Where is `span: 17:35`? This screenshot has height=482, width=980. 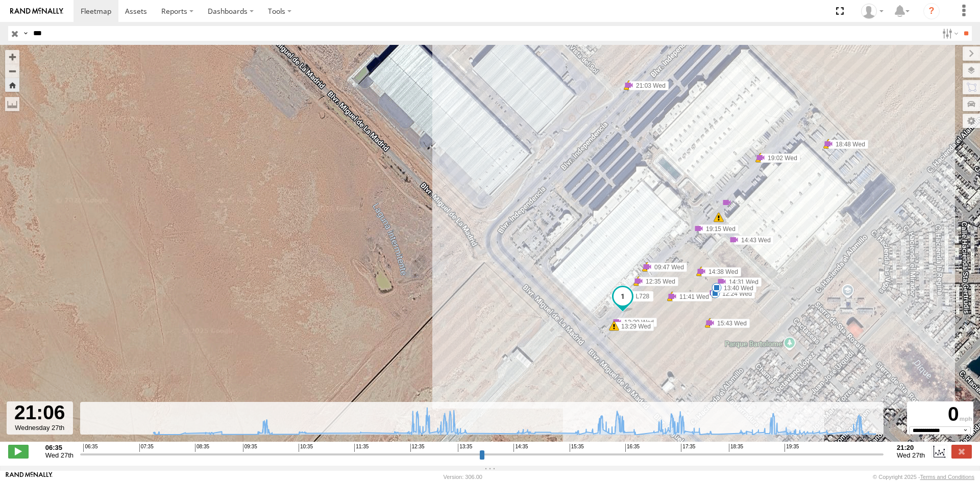
span: 17:35 is located at coordinates (687, 448).